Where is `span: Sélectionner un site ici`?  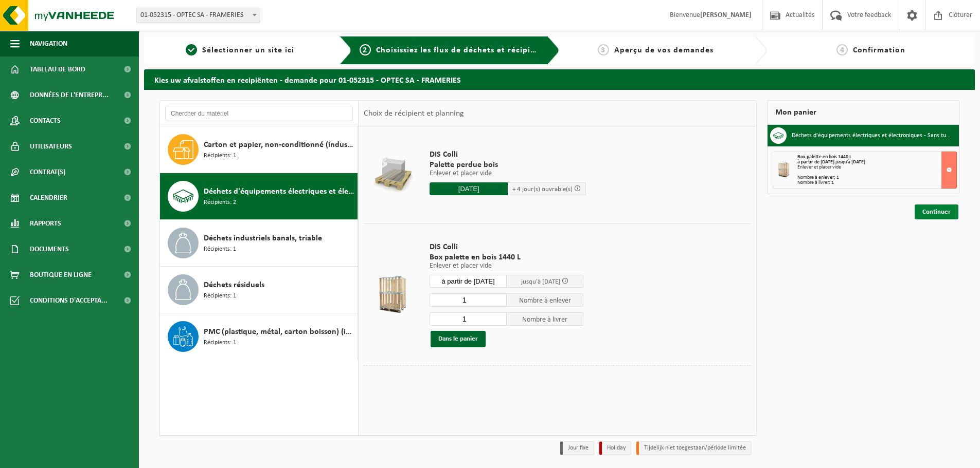 span: Sélectionner un site ici is located at coordinates (248, 51).